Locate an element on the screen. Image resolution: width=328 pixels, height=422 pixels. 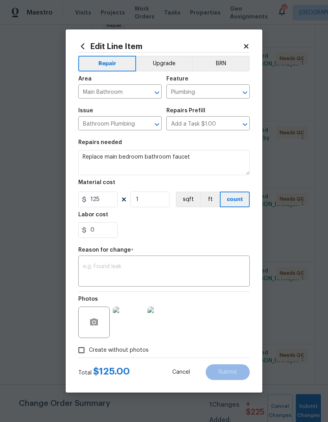
h2: Edit Line Item is located at coordinates (160, 46).